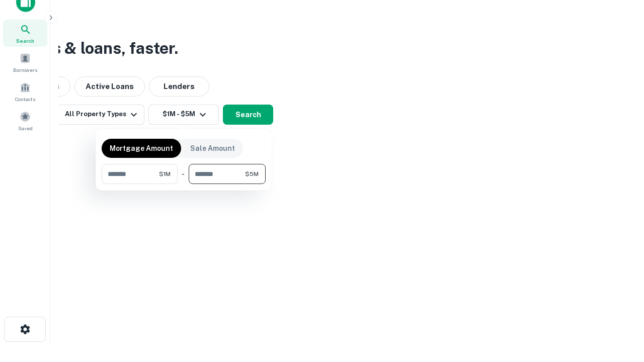  I want to click on p: Sale Amount, so click(212, 148).